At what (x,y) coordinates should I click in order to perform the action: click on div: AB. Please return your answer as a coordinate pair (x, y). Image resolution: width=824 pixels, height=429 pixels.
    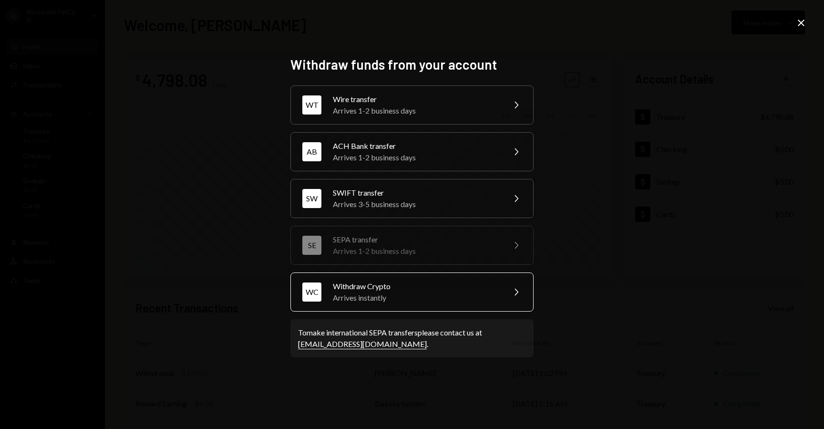
    Looking at the image, I should click on (312, 152).